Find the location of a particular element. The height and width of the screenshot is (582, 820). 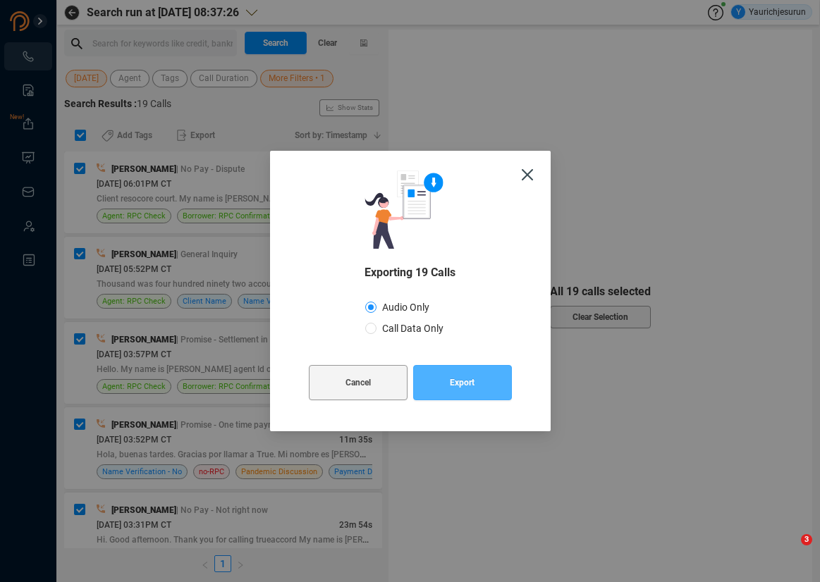

span: Call Data Only is located at coordinates (412, 328).